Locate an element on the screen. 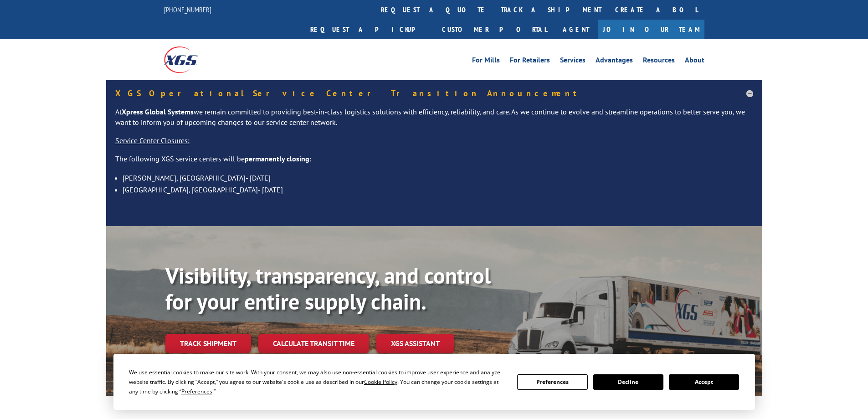  a: For Mills is located at coordinates (486, 61).